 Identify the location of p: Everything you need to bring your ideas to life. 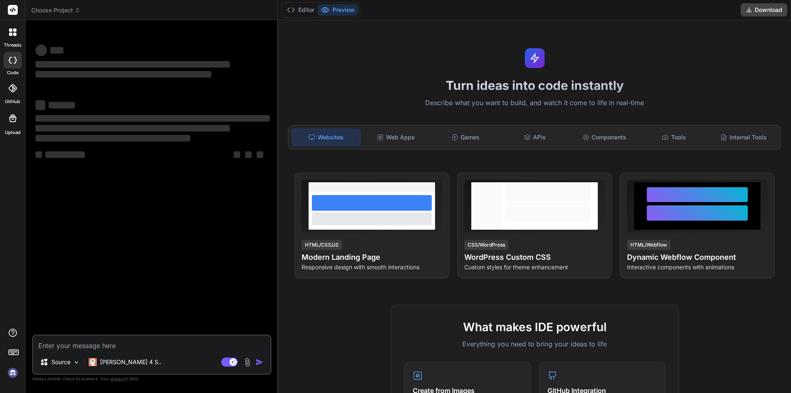
(535, 344).